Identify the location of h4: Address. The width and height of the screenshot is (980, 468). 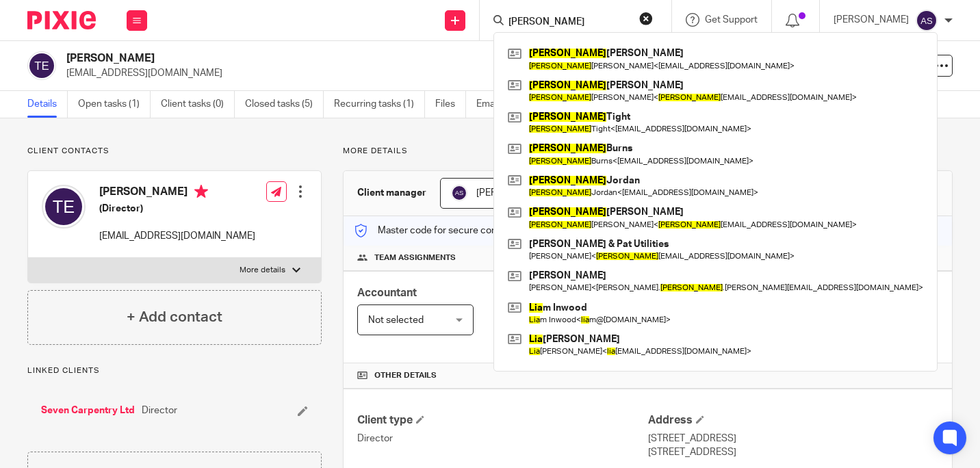
(793, 420).